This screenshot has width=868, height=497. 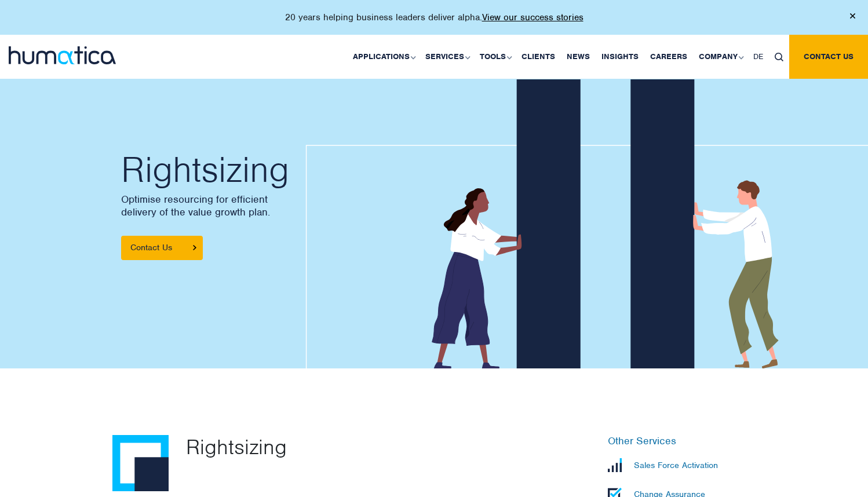 What do you see at coordinates (579, 57) in the screenshot?
I see `a: News` at bounding box center [579, 57].